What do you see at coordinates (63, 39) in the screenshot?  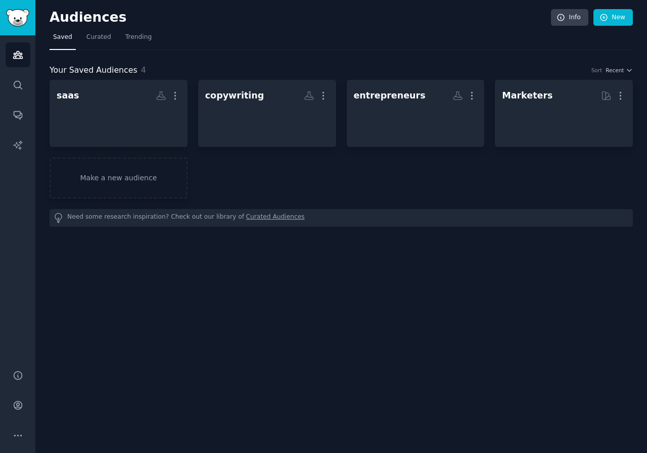 I see `a: Saved` at bounding box center [63, 39].